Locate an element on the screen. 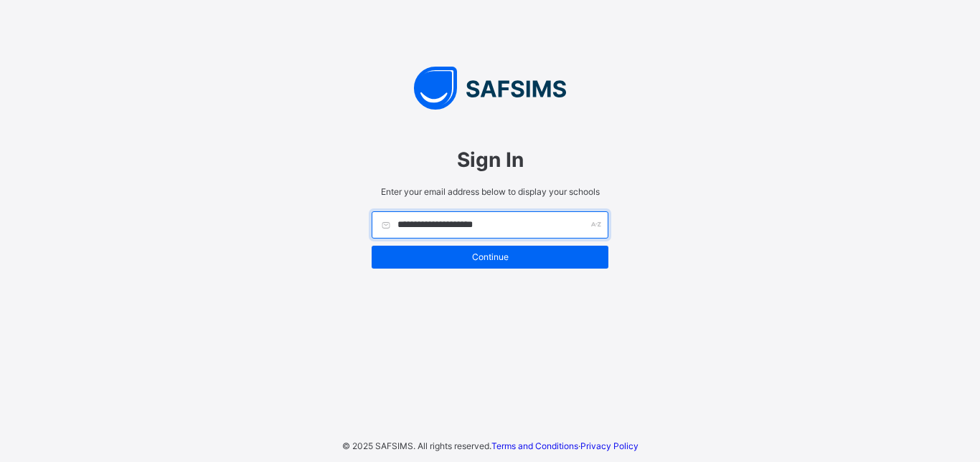 Image resolution: width=980 pixels, height=462 pixels. span: Sign In is located at coordinates (490, 160).